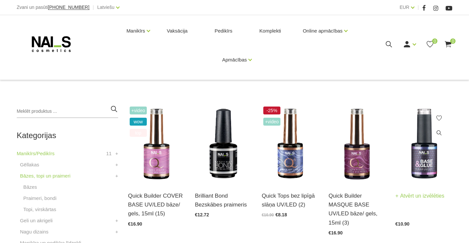  I want to click on a: Praimeri, bondi, so click(40, 198).